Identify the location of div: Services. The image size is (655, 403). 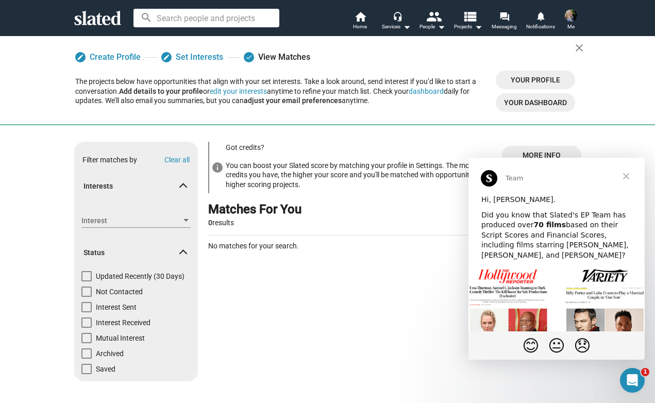
(397, 27).